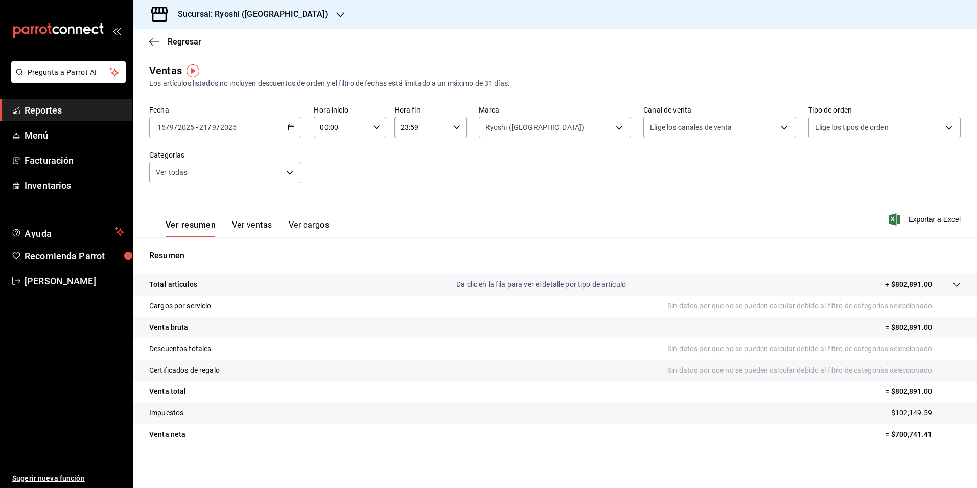 The height and width of the screenshot is (488, 977). Describe the element at coordinates (555, 256) in the screenshot. I see `p: Resumen` at that location.